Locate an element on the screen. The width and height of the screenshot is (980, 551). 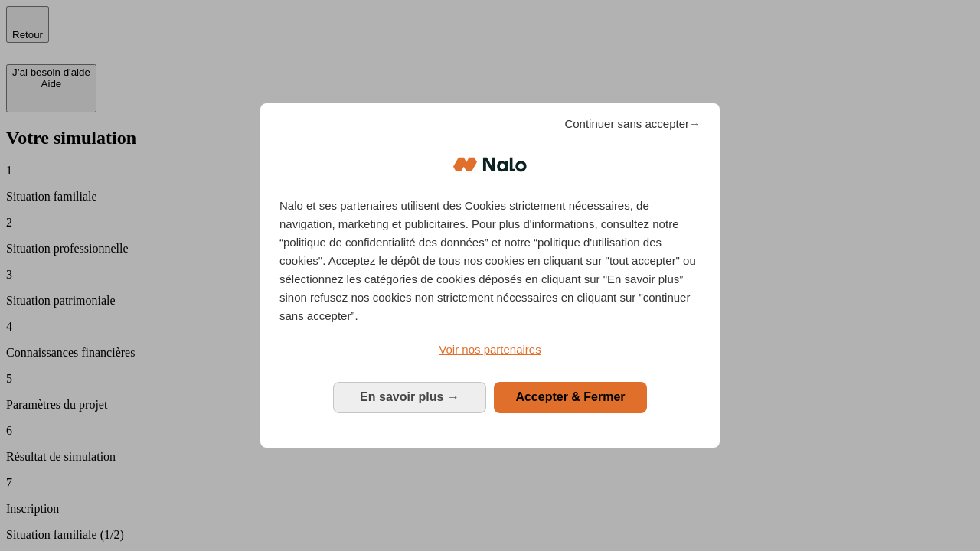
button: En savoir plus: Configurer vos consentements is located at coordinates (409, 397).